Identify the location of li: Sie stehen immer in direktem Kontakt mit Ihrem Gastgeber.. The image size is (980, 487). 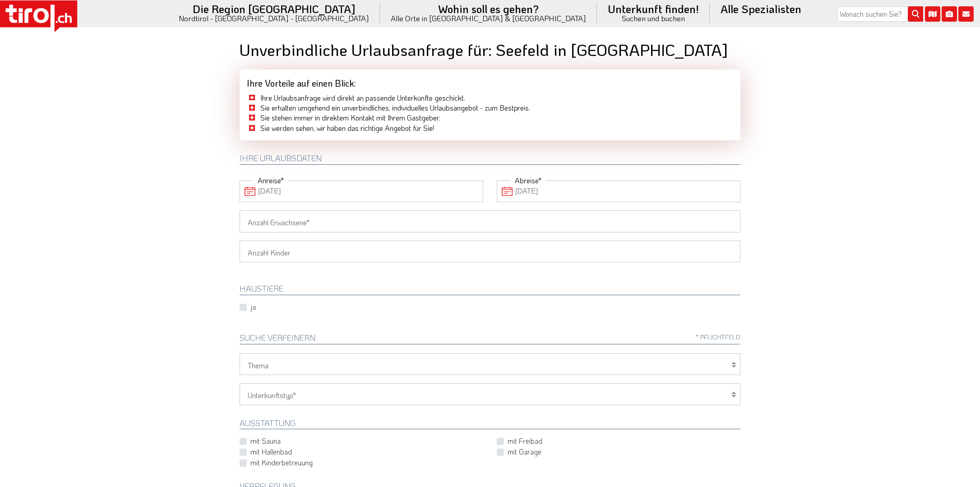
(490, 118).